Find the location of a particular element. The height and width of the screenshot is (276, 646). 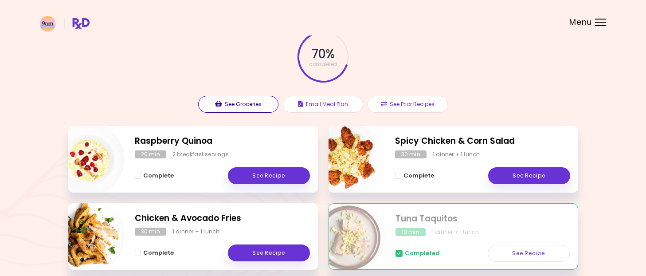

button: Complete - Spicy Chicken & Corn Salad is located at coordinates (415, 176).